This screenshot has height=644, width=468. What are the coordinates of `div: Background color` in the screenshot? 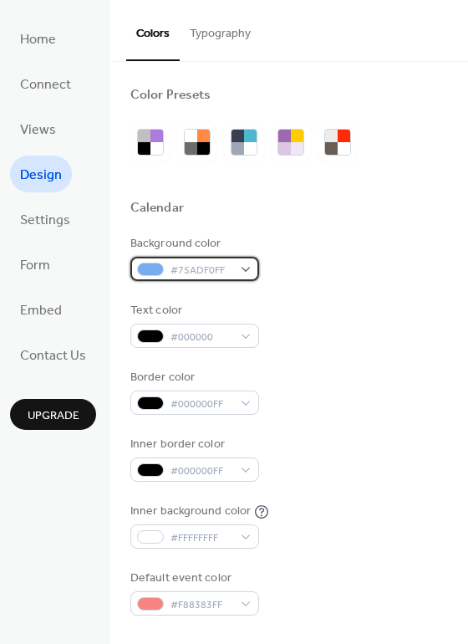 It's located at (193, 243).